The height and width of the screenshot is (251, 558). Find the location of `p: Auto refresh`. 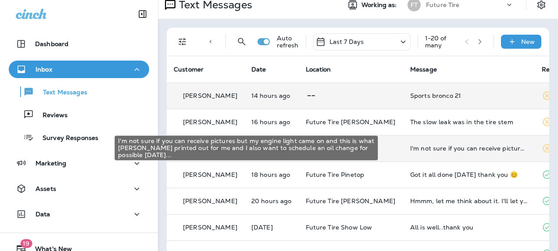

p: Auto refresh is located at coordinates (288, 42).